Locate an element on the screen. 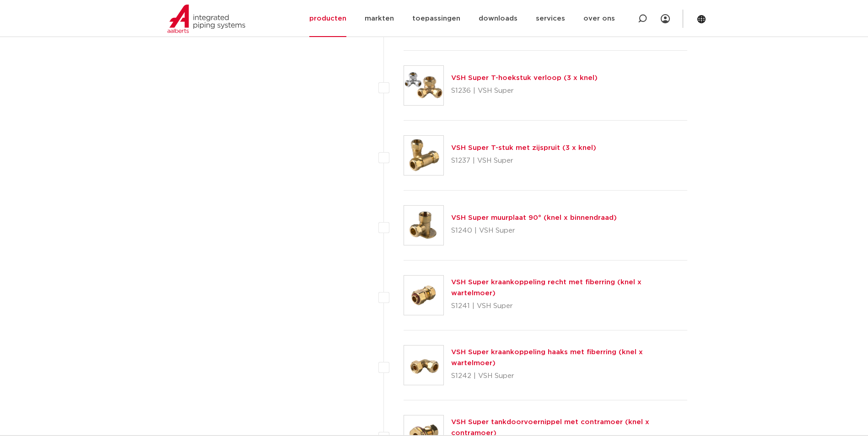 The image size is (868, 436). p: S1236 | VSH Super is located at coordinates (525, 91).